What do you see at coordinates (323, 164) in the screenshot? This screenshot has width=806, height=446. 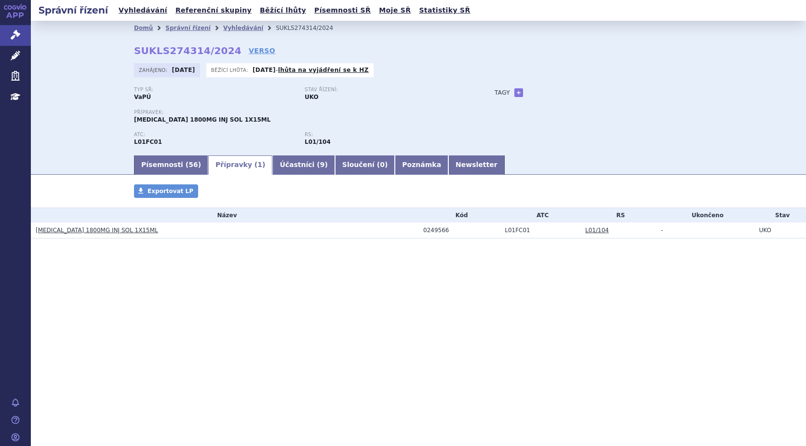 I see `span: 9` at bounding box center [323, 164].